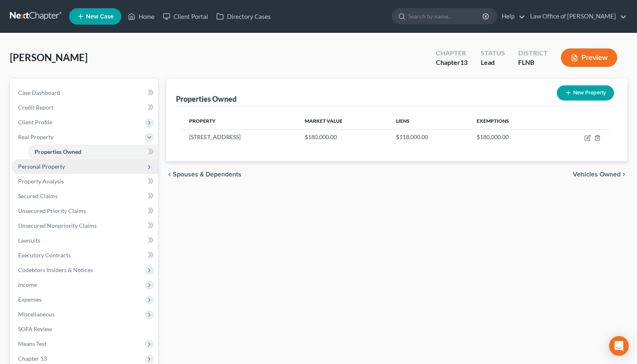 The image size is (637, 364). I want to click on button: New Property, so click(585, 93).